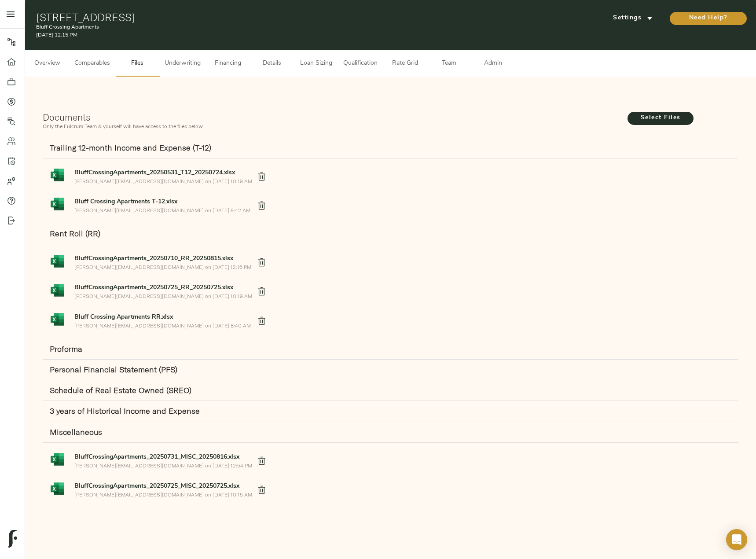  Describe the element at coordinates (156, 457) in the screenshot. I see `strong: Original File Name: Copy of Copy of Pipeline Report (003)-4.xlsx` at that location.